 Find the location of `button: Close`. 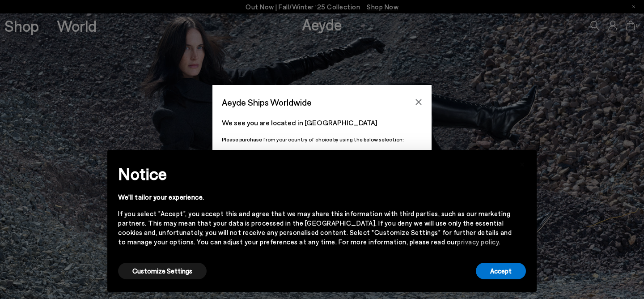

button: Close is located at coordinates (419, 102).